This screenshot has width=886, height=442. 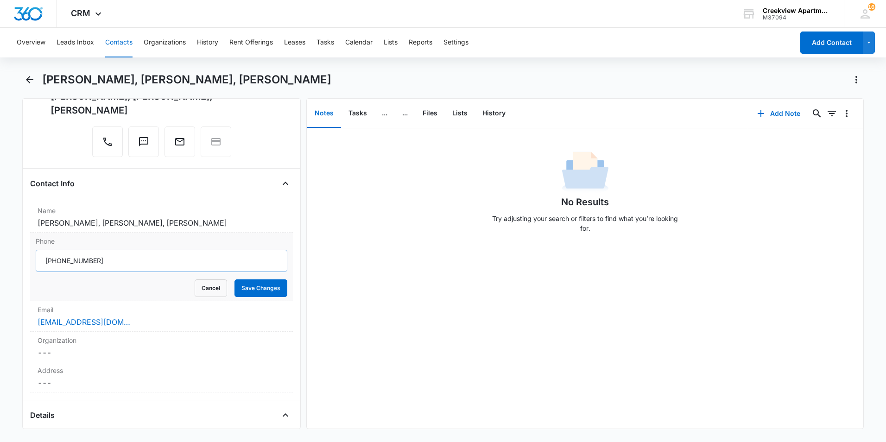 What do you see at coordinates (778, 113) in the screenshot?
I see `button: Add Note` at bounding box center [778, 113].